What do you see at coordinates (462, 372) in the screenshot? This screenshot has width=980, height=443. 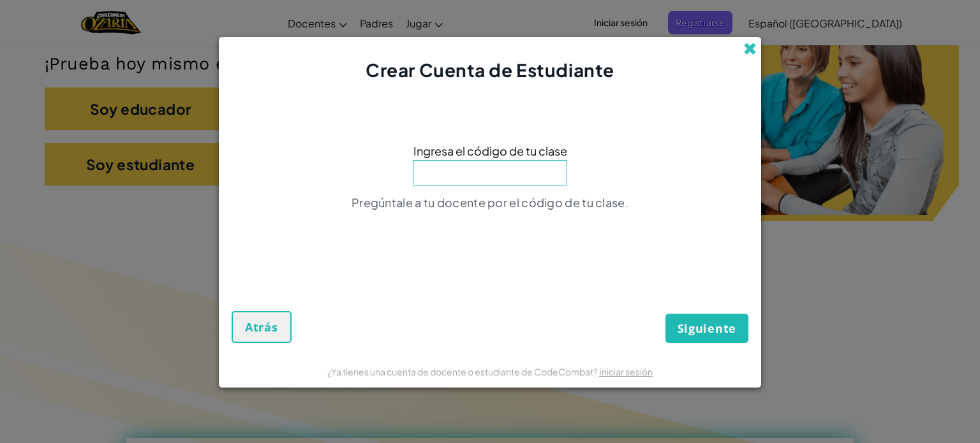 I see `font: ¿Ya tienes una cuenta de docente o estudiante de CodeCombat?` at bounding box center [462, 372].